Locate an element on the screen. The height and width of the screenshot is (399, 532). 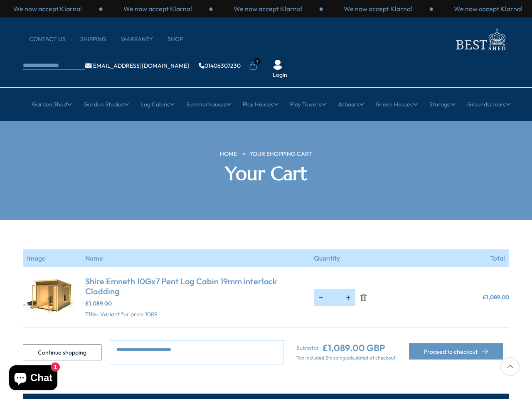
div: 3 / 3 is located at coordinates (268, 9).